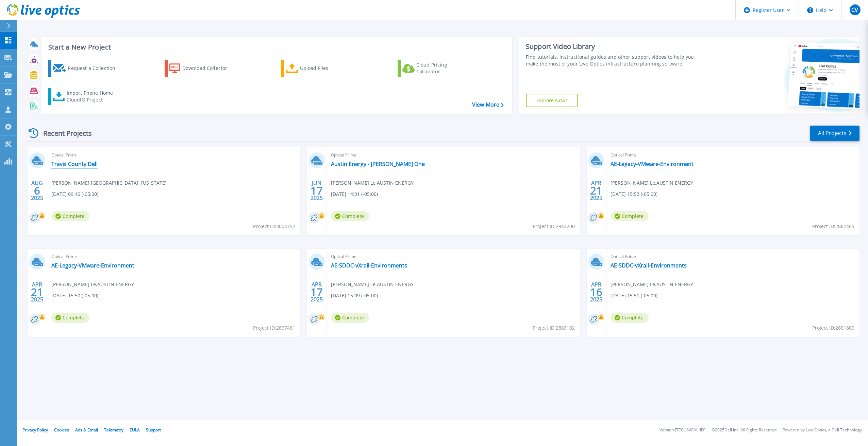 The height and width of the screenshot is (446, 868). What do you see at coordinates (834, 133) in the screenshot?
I see `a: All Projects` at bounding box center [834, 133].